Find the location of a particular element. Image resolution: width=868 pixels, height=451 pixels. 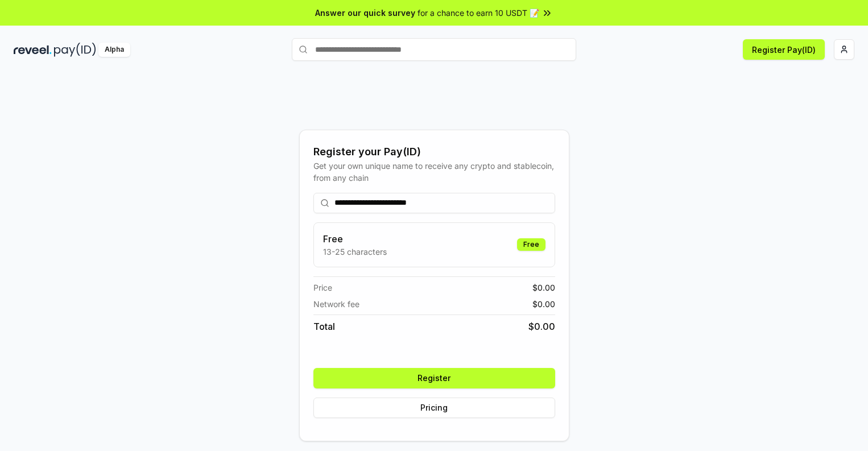

div: Register your Pay(ID) is located at coordinates (434, 152).